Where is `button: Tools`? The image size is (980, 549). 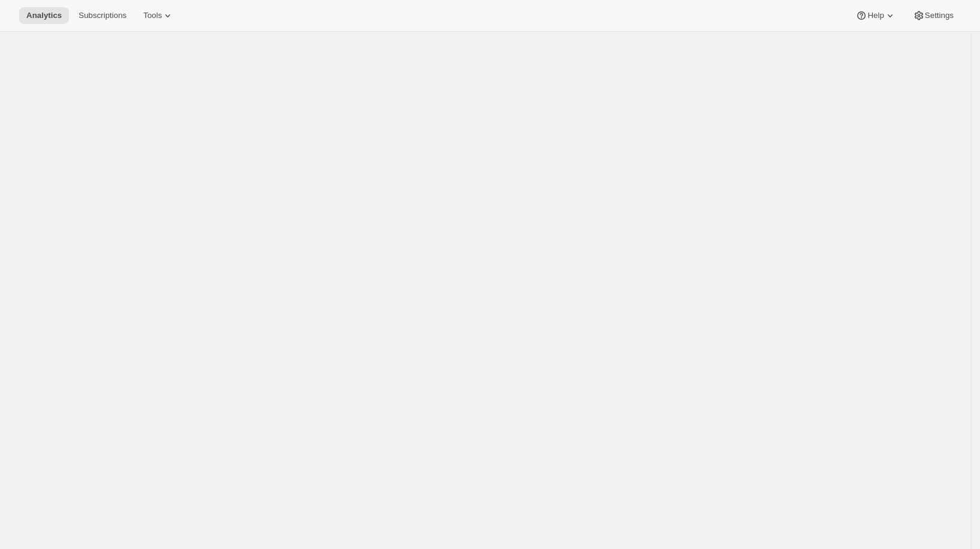 button: Tools is located at coordinates (158, 16).